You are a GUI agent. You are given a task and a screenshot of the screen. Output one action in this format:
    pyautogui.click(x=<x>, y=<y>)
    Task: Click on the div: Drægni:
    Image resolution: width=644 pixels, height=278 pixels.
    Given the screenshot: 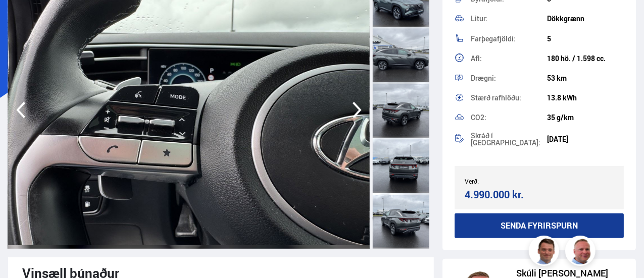 What is the action you would take?
    pyautogui.click(x=509, y=78)
    